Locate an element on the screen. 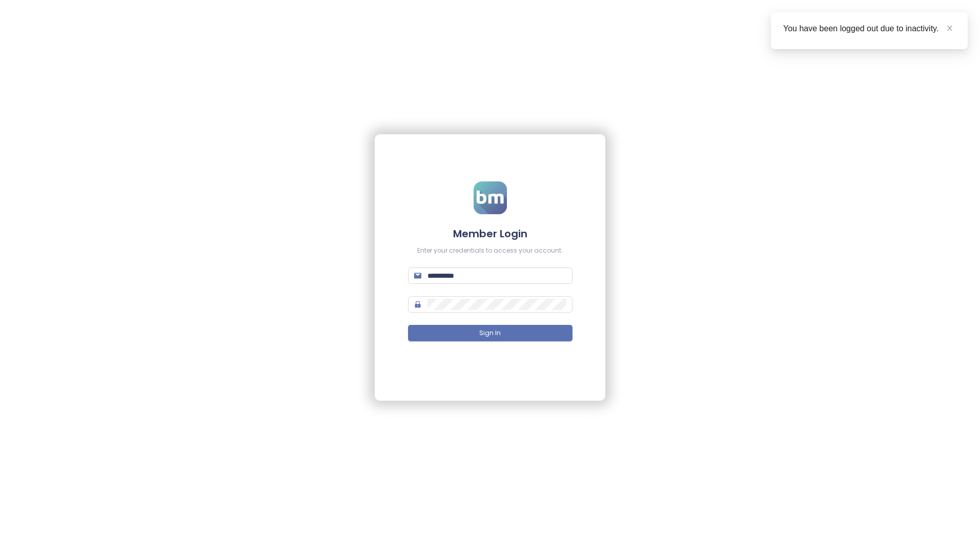  div: You have been logged out due to inactivity. is located at coordinates (869, 29).